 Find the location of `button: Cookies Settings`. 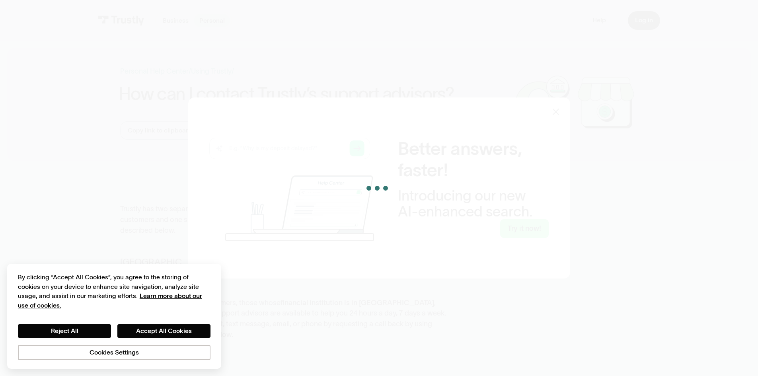

button: Cookies Settings is located at coordinates (114, 352).